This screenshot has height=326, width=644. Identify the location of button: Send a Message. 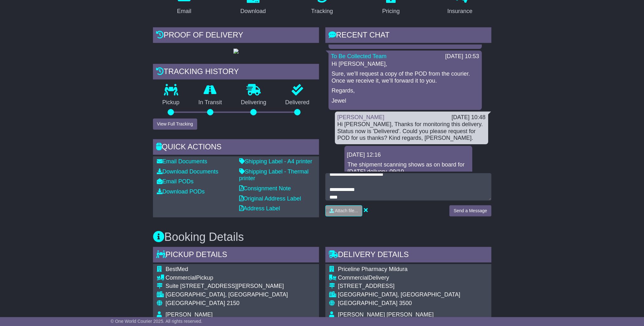
(470, 211).